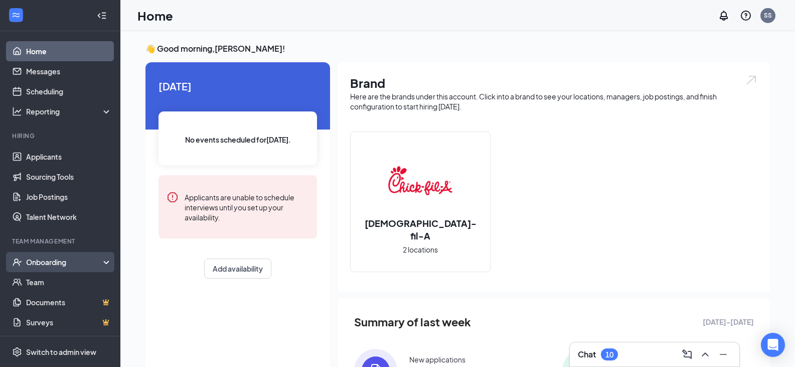 The image size is (795, 367). I want to click on div: 10, so click(610, 354).